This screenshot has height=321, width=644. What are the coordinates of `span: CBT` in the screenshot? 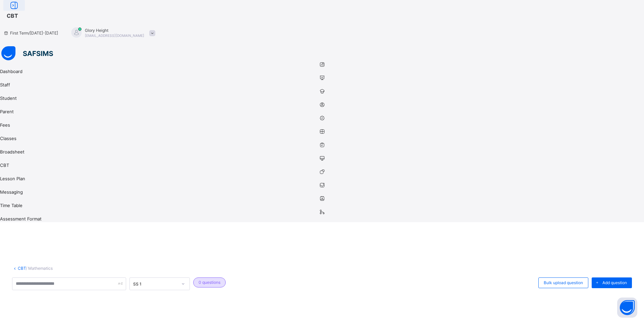 It's located at (12, 16).